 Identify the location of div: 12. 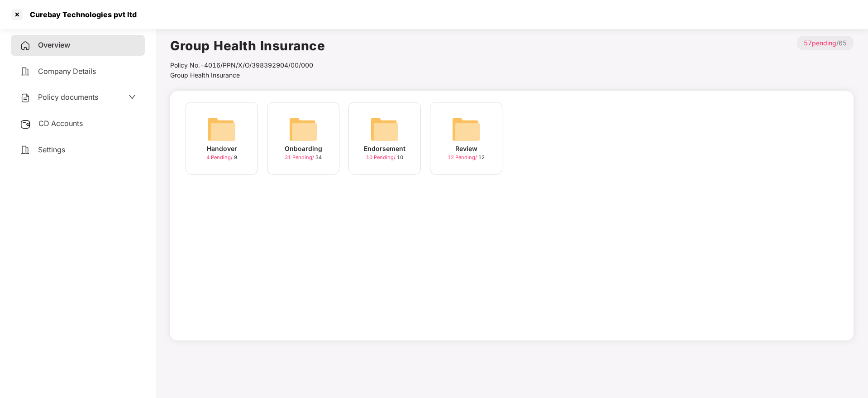
(466, 157).